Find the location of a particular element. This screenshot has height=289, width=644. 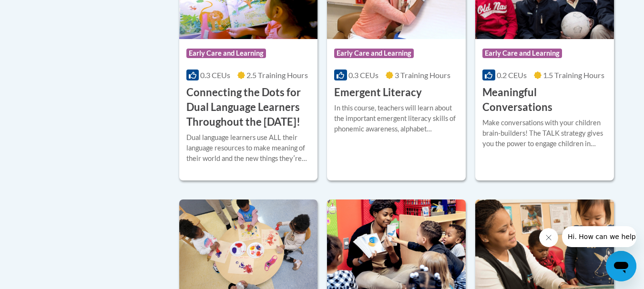

span: 2.5 Training Hours is located at coordinates (277, 75).